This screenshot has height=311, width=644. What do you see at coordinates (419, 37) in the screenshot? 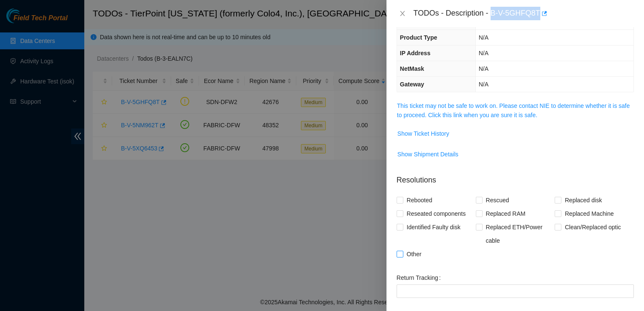
I see `span: Product Type` at bounding box center [419, 37].